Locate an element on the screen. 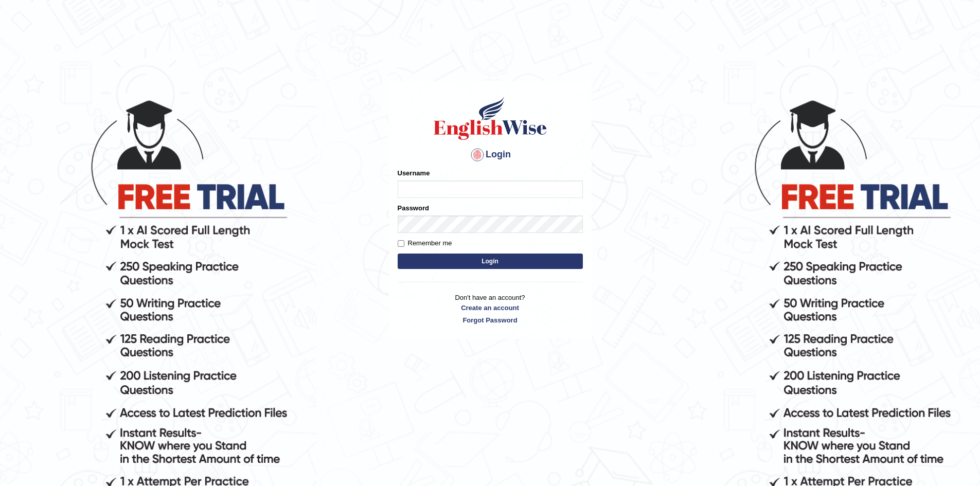  a: Forgot Password is located at coordinates (490, 320).